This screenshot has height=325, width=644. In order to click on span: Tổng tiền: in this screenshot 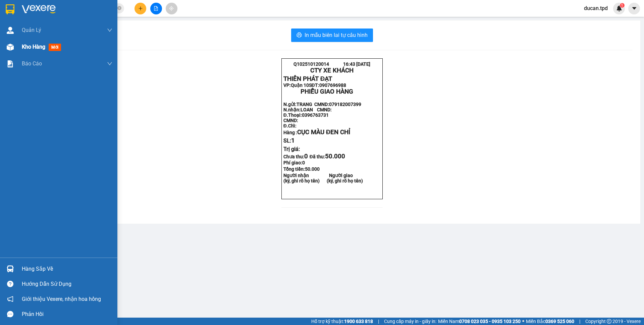, I will do `click(301, 169)`.